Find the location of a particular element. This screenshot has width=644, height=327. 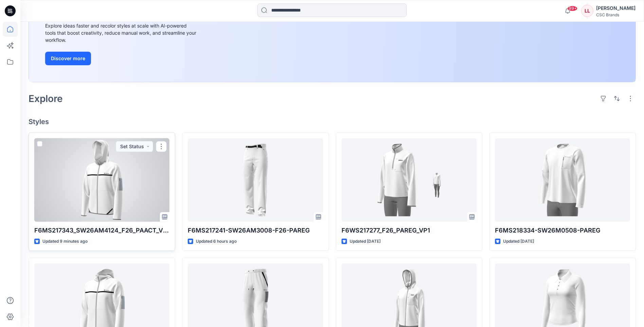

span: 99+ is located at coordinates (572, 9).